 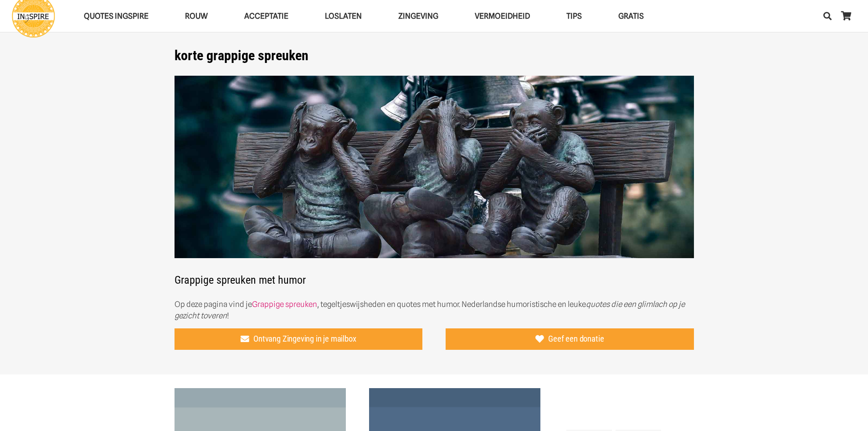 I want to click on a: Grappige spreuken, so click(x=284, y=304).